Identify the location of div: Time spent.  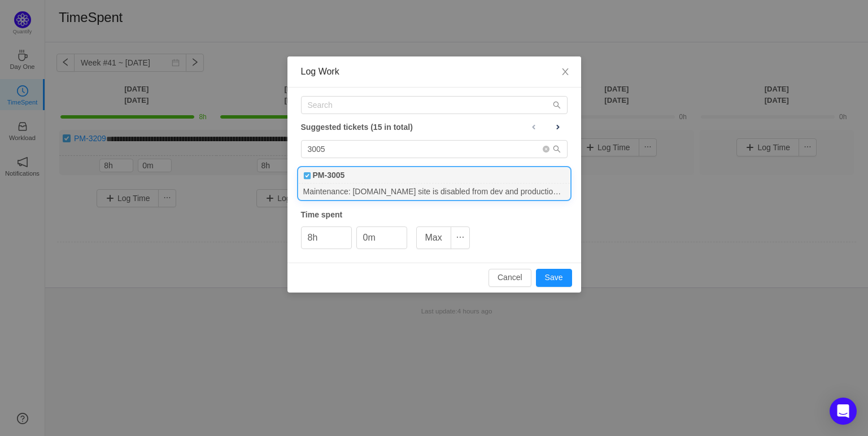
(434, 215).